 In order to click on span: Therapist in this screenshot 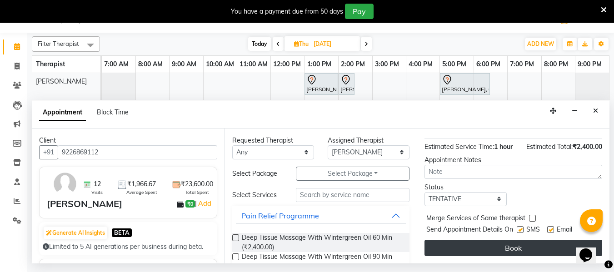, I will do `click(50, 64)`.